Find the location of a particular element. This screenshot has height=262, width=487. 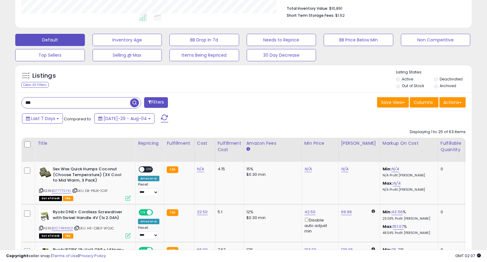

label: Deactivated is located at coordinates (451, 79).